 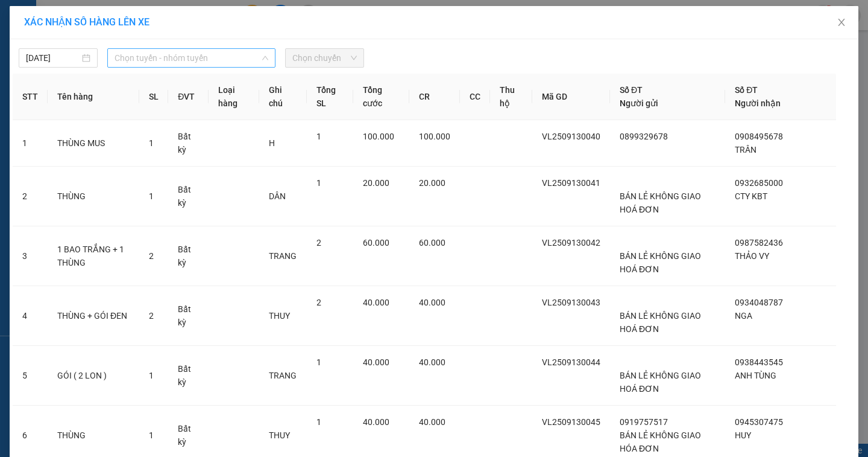 What do you see at coordinates (30, 97) in the screenshot?
I see `th: STT` at bounding box center [30, 97].